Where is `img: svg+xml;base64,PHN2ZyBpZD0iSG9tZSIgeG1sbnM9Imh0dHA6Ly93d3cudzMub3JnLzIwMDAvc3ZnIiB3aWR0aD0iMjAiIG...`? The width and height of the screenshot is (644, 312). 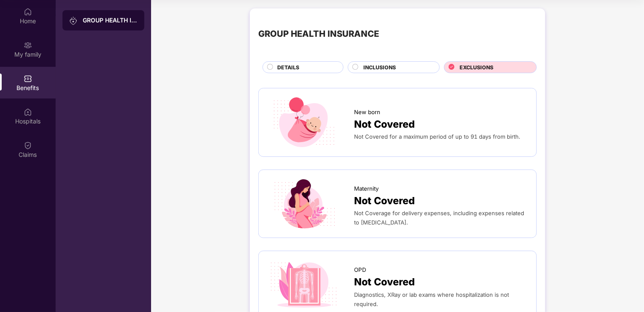
img: svg+xml;base64,PHN2ZyBpZD0iSG9tZSIgeG1sbnM9Imh0dHA6Ly93d3cudzMub3JnLzIwMDAvc3ZnIiB3aWR0aD0iMjAiIG... is located at coordinates (28, 12).